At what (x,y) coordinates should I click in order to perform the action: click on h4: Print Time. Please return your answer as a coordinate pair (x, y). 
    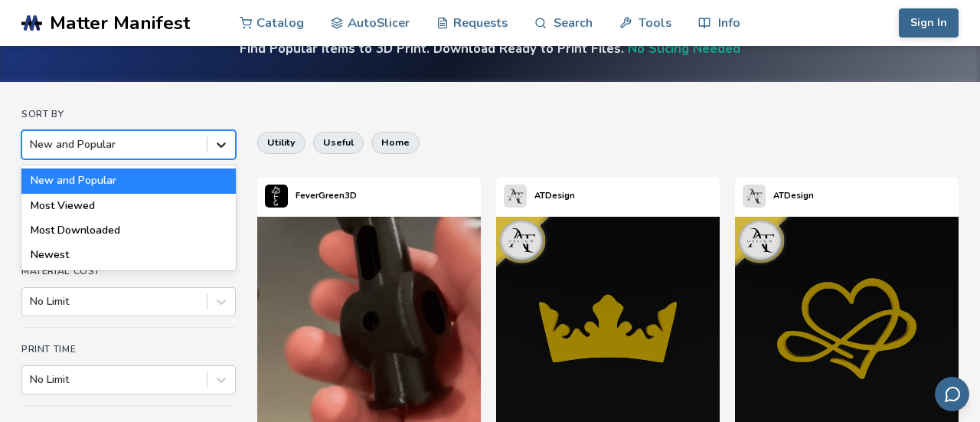
    Looking at the image, I should click on (129, 349).